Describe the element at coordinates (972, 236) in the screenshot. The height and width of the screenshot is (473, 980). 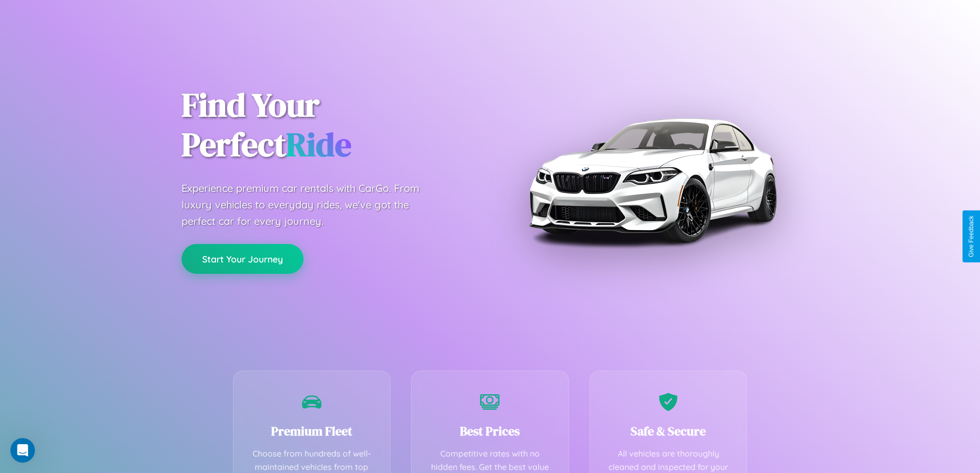
I see `div: Give Feedback` at that location.